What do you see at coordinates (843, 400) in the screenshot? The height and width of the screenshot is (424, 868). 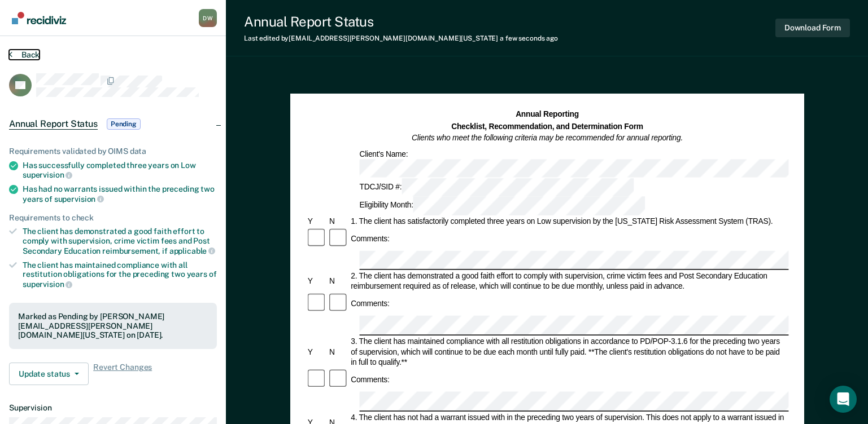 I see `div: Open Intercom Messenger` at bounding box center [843, 400].